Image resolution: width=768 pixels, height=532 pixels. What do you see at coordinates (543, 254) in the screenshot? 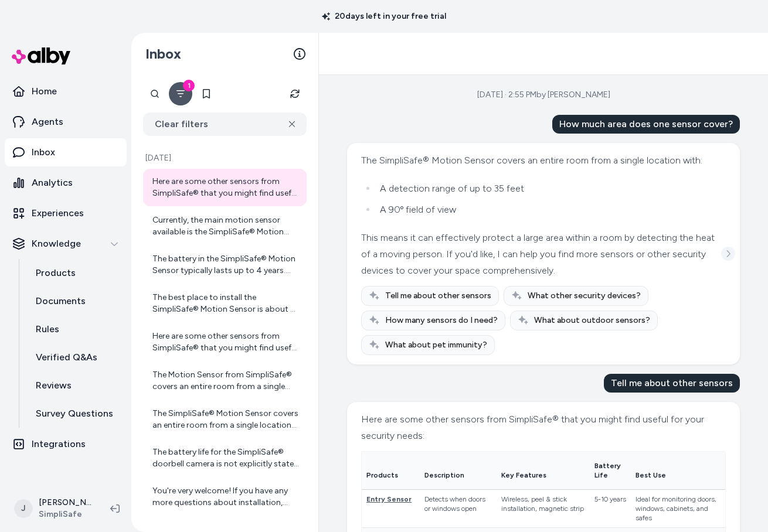
I see `div: This means it can effectively protect a large area within a room by detecting the heat of a movin...` at bounding box center [543, 254].